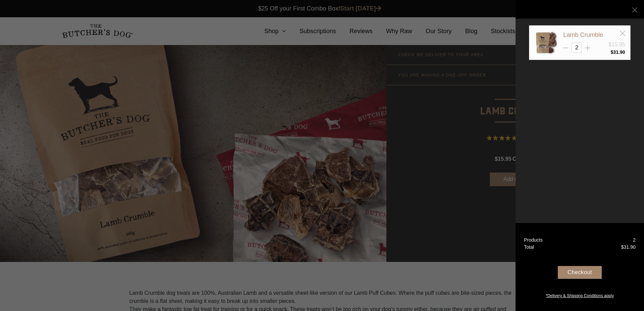 This screenshot has width=644, height=311. I want to click on div: Total, so click(529, 247).